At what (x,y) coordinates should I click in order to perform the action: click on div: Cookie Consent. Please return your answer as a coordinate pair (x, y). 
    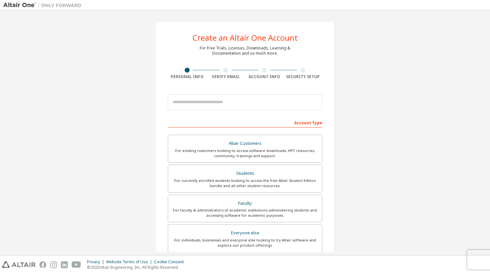
    Looking at the image, I should click on (171, 262).